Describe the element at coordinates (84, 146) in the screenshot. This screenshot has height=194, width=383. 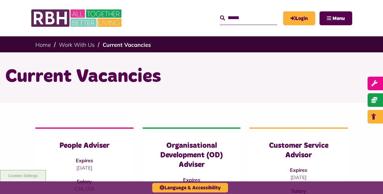
I see `h3: People Adviser` at that location.